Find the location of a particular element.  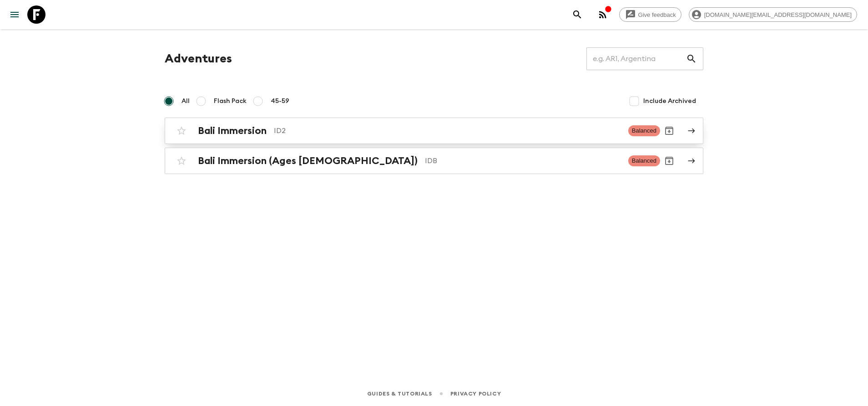

span: Include Archived is located at coordinates (670, 101).